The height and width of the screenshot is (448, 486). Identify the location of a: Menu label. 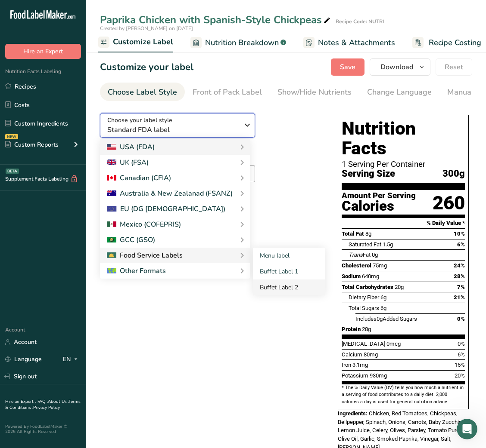
(289, 255).